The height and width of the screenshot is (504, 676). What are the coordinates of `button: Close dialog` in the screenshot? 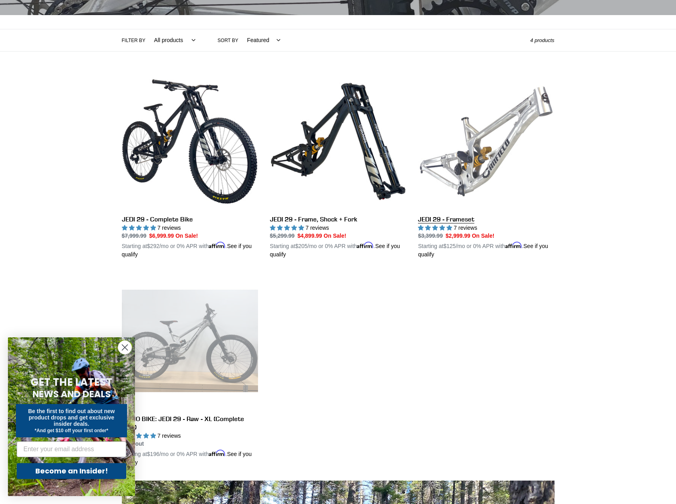 It's located at (125, 347).